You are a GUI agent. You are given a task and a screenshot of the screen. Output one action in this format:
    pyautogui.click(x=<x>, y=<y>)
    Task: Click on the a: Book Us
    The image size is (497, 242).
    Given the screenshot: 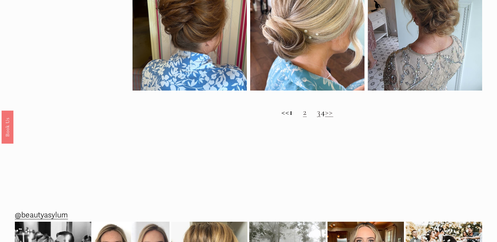 What is the action you would take?
    pyautogui.click(x=7, y=127)
    